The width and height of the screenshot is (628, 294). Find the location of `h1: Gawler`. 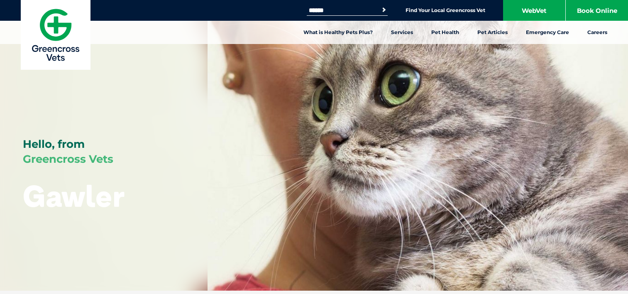

h1: Gawler is located at coordinates (74, 196).